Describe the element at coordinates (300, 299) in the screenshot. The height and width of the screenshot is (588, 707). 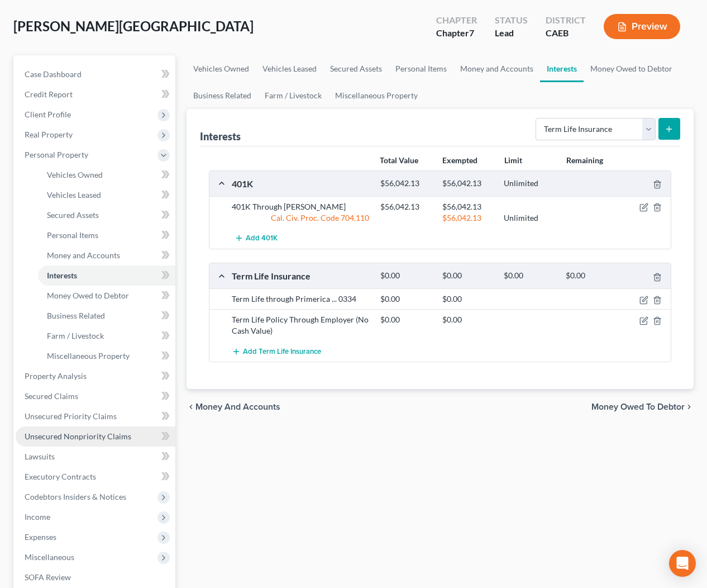
I see `div: Term Life through Primerica ... 0334` at that location.